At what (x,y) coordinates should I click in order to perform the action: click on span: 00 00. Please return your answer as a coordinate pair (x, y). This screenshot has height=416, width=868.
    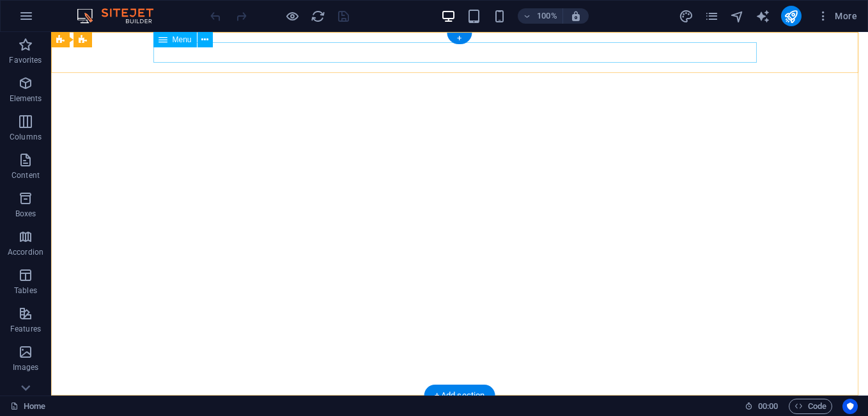
    Looking at the image, I should click on (768, 406).